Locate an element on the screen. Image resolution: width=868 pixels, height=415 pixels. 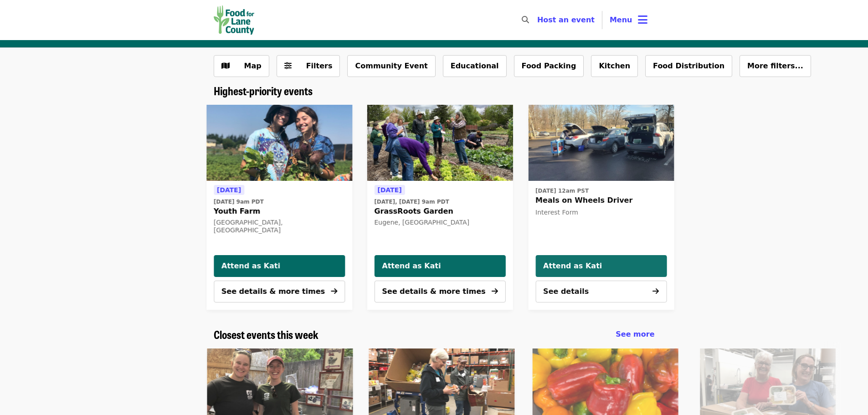
input: Search is located at coordinates (538, 20).